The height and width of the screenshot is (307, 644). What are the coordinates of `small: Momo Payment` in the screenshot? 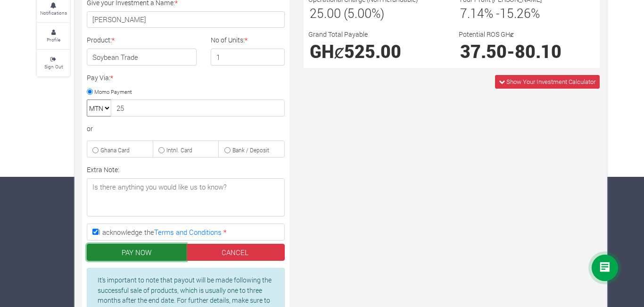 It's located at (113, 91).